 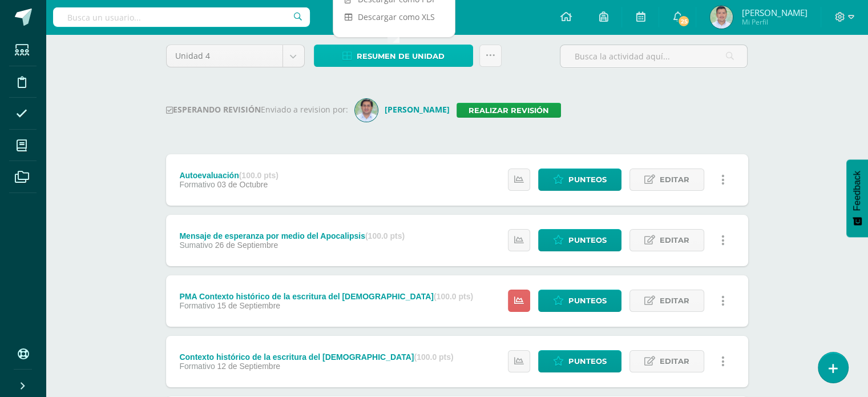 I want to click on input: Busca la actividad aquí..., so click(x=654, y=56).